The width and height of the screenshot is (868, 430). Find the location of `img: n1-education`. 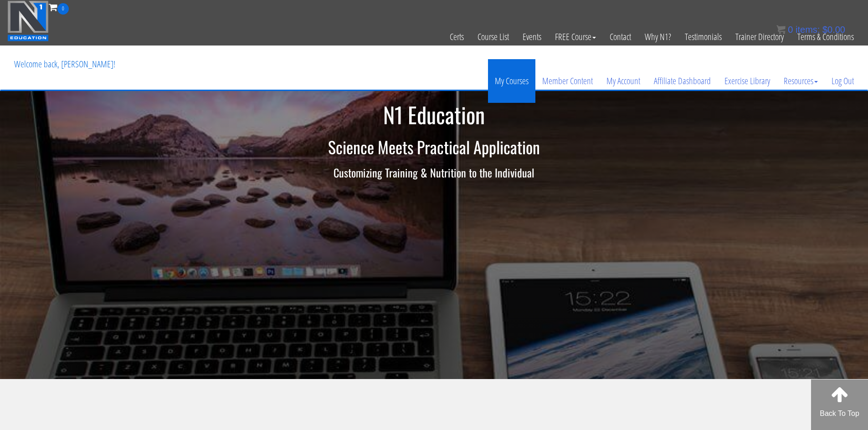

img: n1-education is located at coordinates (27, 21).